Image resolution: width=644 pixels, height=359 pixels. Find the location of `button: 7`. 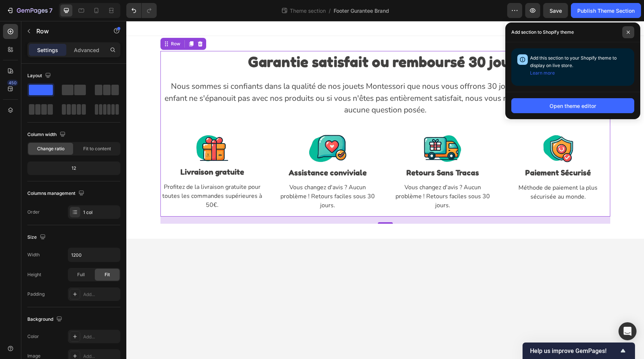

button: 7 is located at coordinates (29, 10).